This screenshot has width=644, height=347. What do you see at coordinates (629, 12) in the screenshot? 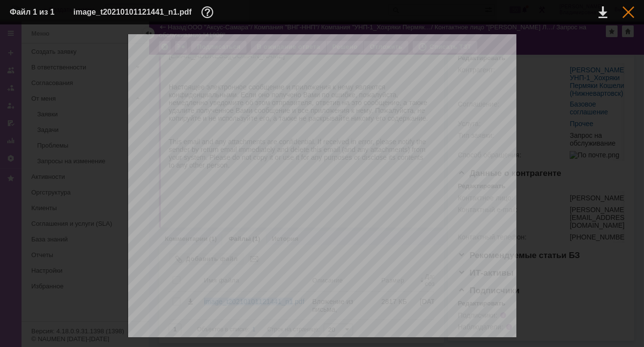
I see `div: Закрыть окно (Esc)` at bounding box center [629, 12].